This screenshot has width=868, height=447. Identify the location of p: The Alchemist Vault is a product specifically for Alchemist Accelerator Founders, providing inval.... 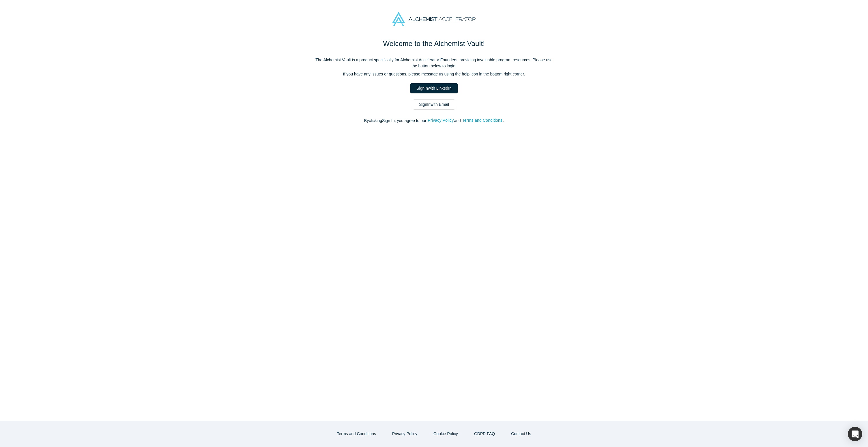
(434, 63).